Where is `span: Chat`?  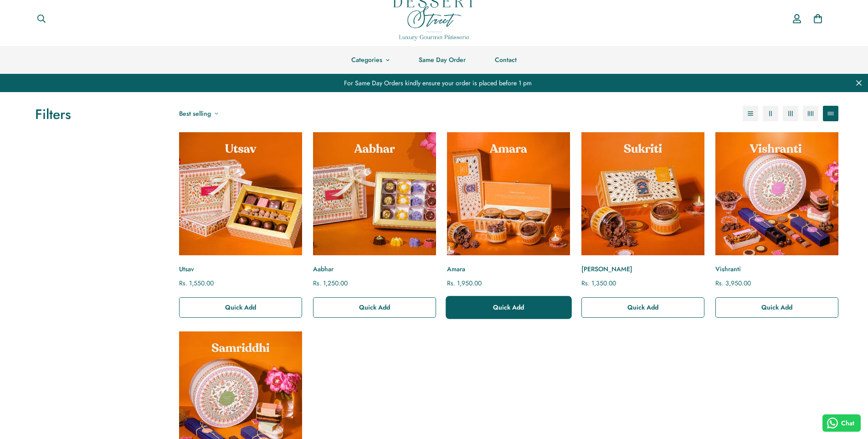 span: Chat is located at coordinates (848, 423).